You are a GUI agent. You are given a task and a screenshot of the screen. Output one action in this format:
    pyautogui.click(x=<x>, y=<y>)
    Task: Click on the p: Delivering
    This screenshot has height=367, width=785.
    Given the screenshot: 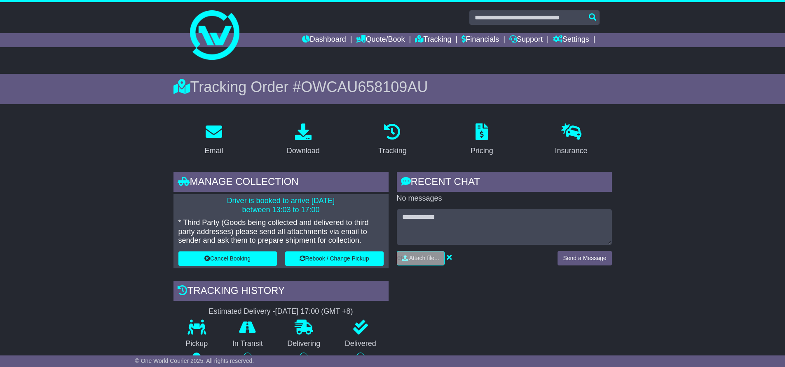 What is the action you would take?
    pyautogui.click(x=304, y=343)
    